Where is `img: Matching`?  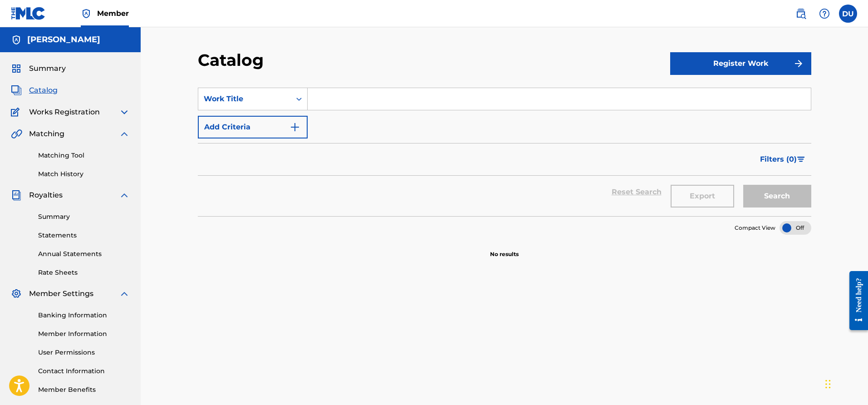
img: Matching is located at coordinates (16, 134).